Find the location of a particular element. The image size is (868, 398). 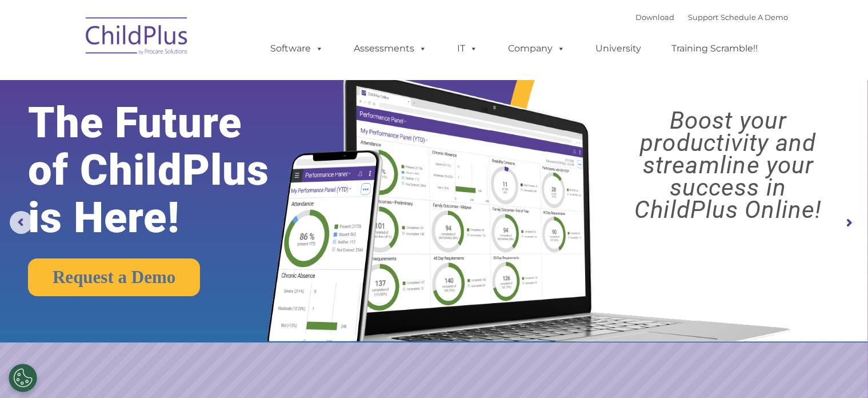

a: Company is located at coordinates (537, 48).